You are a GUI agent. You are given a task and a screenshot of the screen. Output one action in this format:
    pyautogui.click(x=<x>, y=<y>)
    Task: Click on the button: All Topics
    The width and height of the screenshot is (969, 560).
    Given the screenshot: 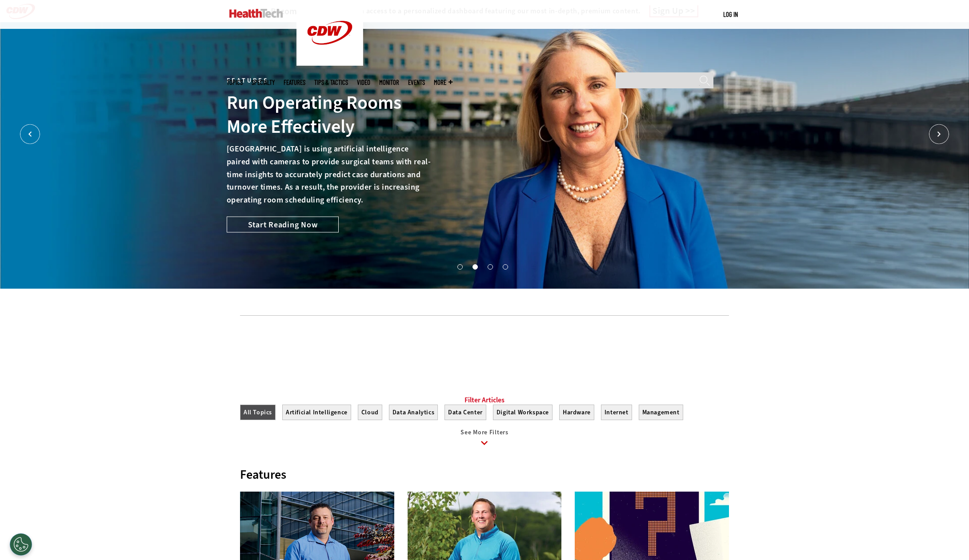 What is the action you would take?
    pyautogui.click(x=257, y=412)
    